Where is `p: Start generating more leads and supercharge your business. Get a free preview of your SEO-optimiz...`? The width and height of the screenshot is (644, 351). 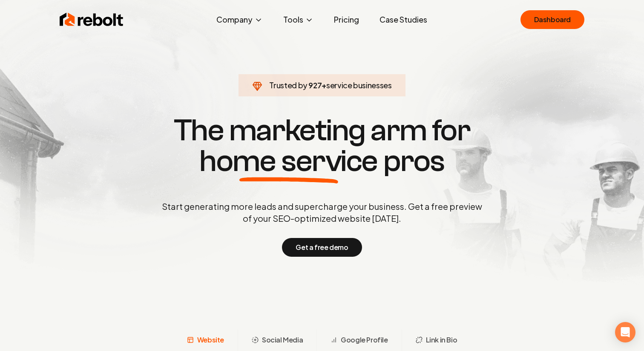 p: Start generating more leads and supercharge your business. Get a free preview of your SEO-optimiz... is located at coordinates (322, 212).